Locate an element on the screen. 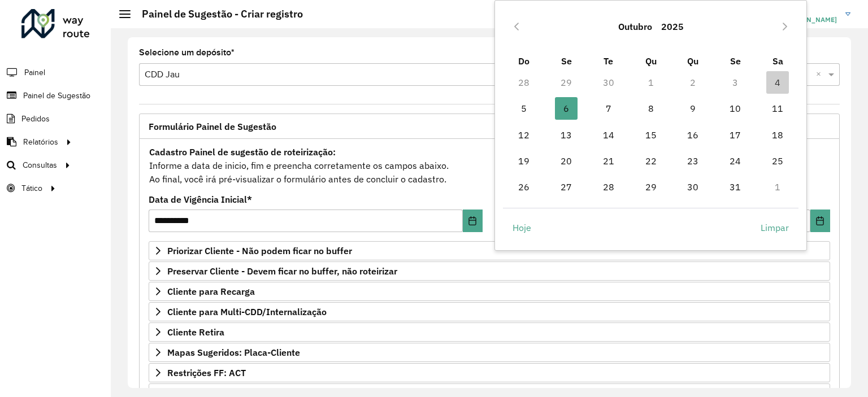  td: 3 is located at coordinates (735, 82).